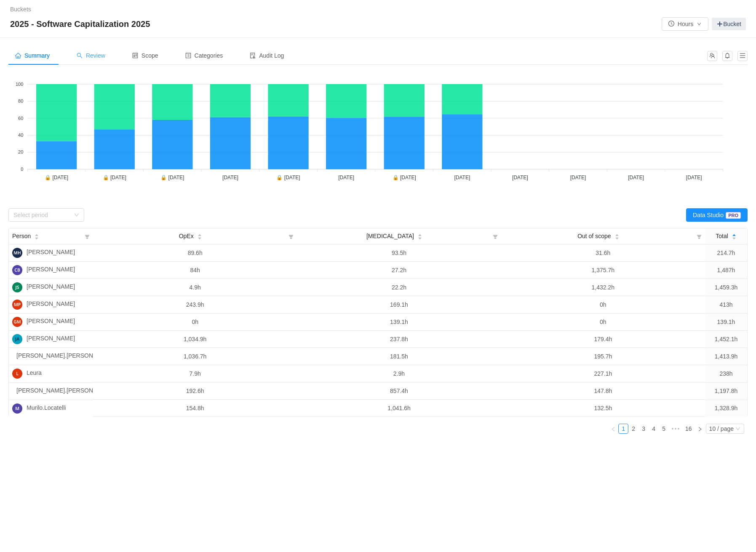  What do you see at coordinates (195, 391) in the screenshot?
I see `td: 192.6h` at bounding box center [195, 391].